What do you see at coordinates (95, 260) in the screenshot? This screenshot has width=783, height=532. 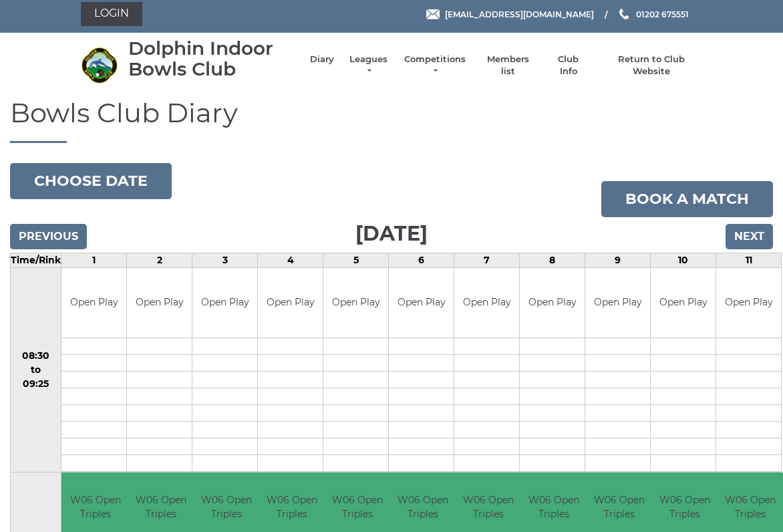 I see `td: 1` at bounding box center [95, 260].